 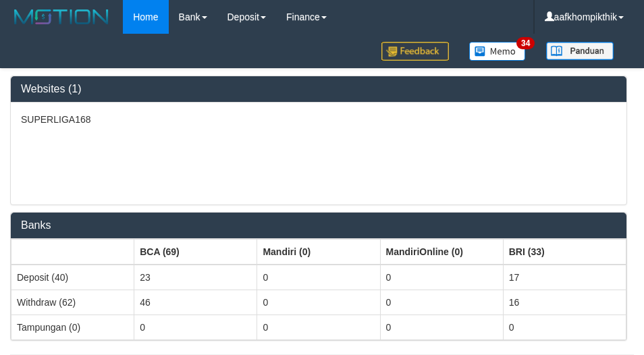 What do you see at coordinates (73, 326) in the screenshot?
I see `td: Tampungan (0)` at bounding box center [73, 326].